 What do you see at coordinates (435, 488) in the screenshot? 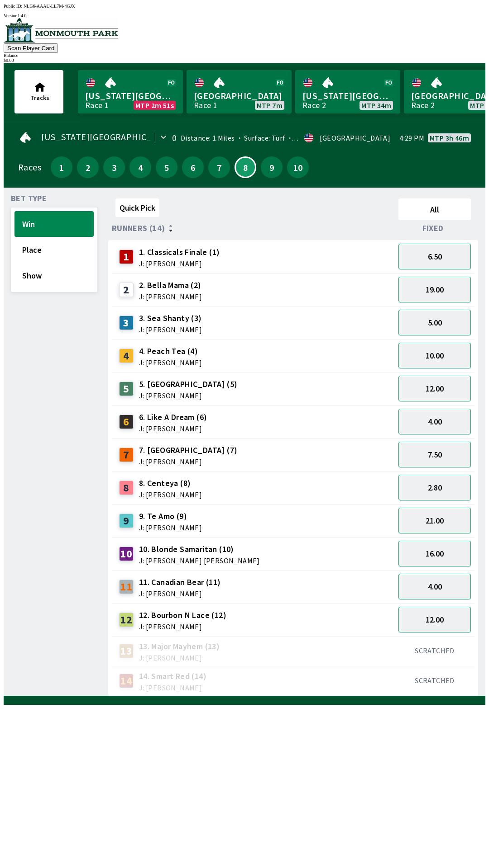
I see `span: 2.80` at bounding box center [435, 488].